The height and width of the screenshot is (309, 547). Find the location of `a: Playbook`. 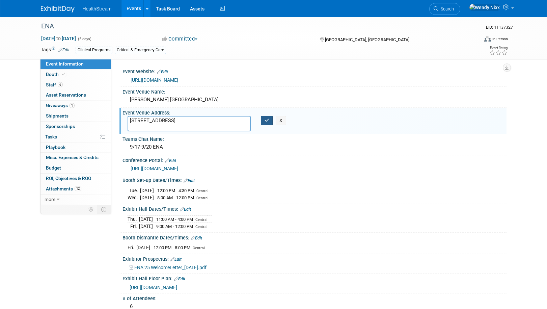

a: Playbook is located at coordinates (76, 147).